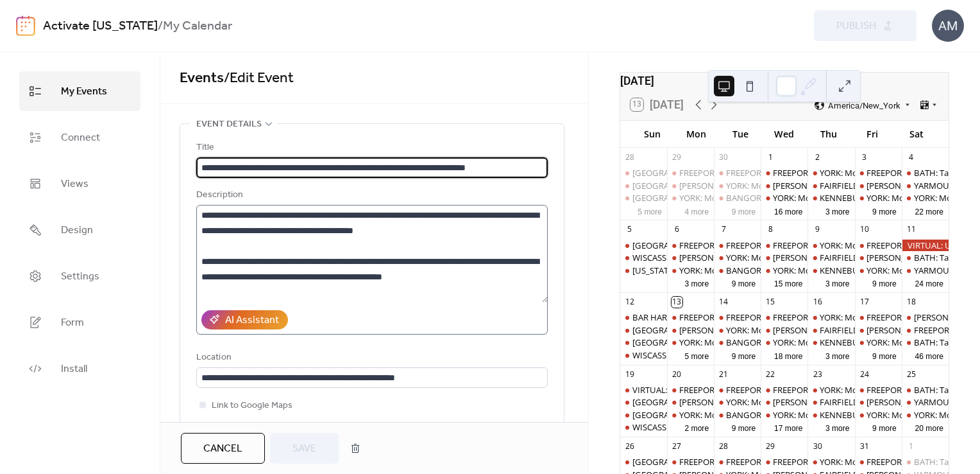 This screenshot has width=980, height=474. Describe the element at coordinates (79, 368) in the screenshot. I see `a: Install` at that location.